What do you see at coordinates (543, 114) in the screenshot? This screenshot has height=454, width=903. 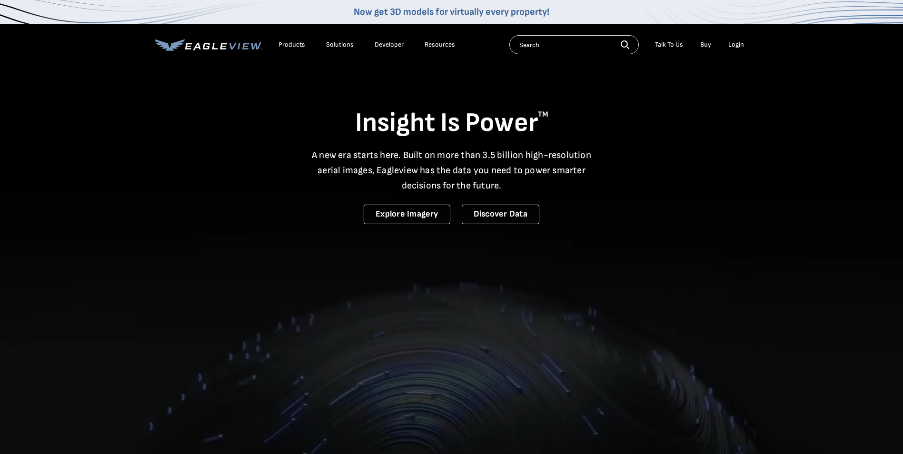 I see `sup: TM` at bounding box center [543, 114].